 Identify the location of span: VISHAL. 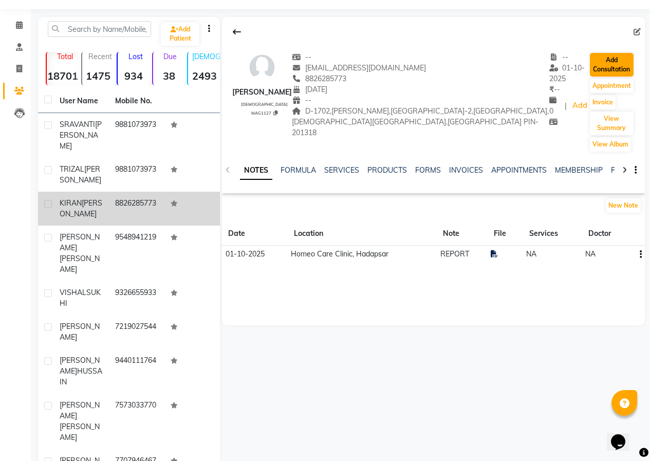
(73, 292).